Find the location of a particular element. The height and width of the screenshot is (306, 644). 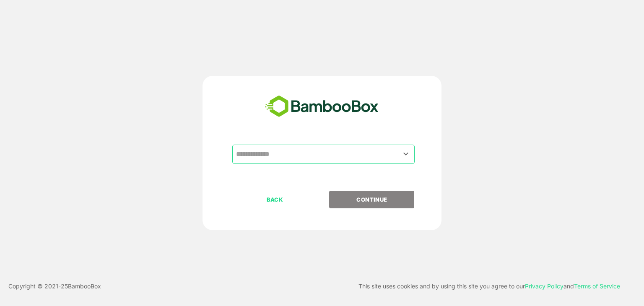

button: CONTINUE is located at coordinates (372, 200).